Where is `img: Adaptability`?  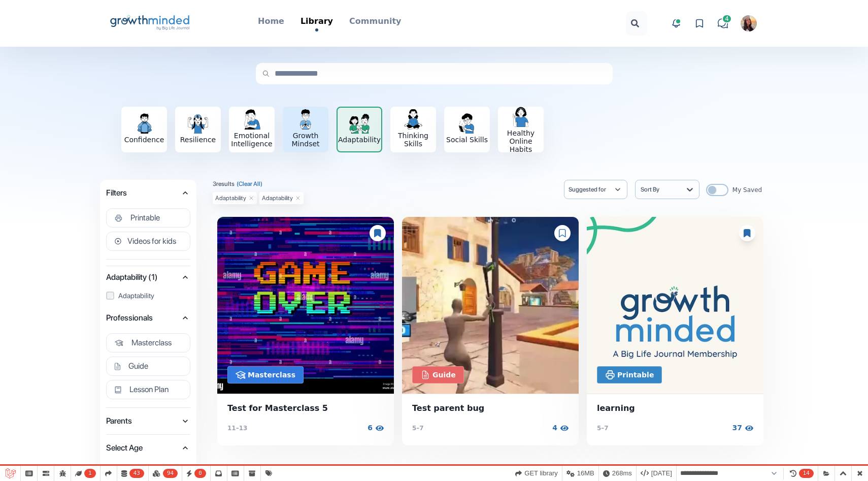 img: Adaptability is located at coordinates (359, 123).